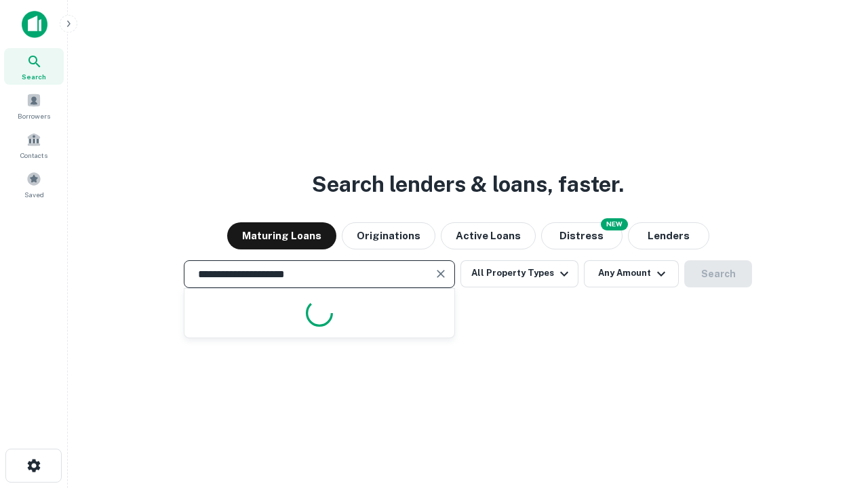 This screenshot has width=868, height=488. What do you see at coordinates (34, 155) in the screenshot?
I see `span: Contacts` at bounding box center [34, 155].